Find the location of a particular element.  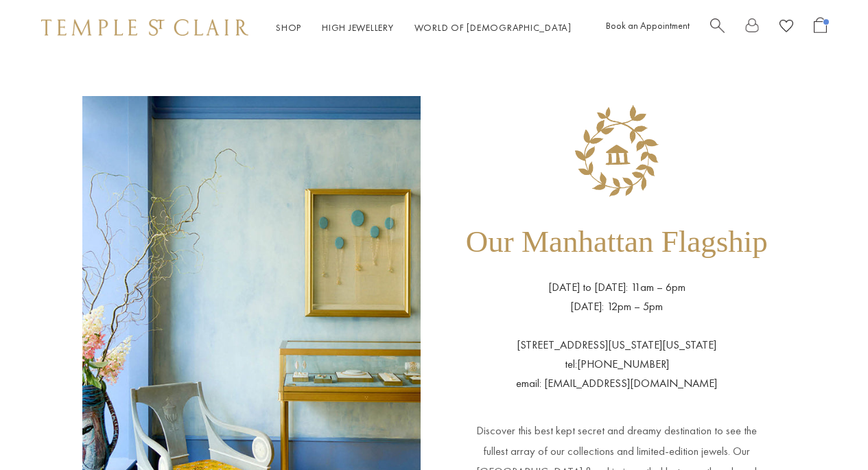

a: Book an Appointment is located at coordinates (648, 25).